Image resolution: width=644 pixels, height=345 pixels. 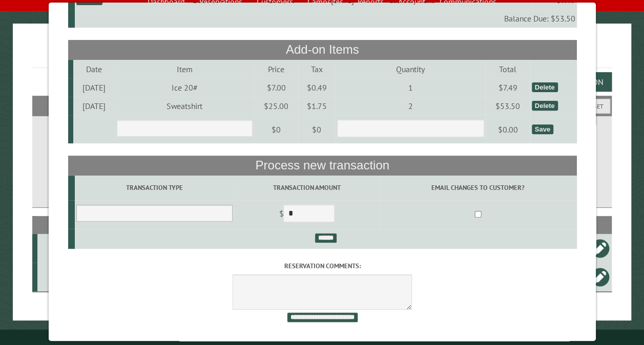 What do you see at coordinates (154, 187) in the screenshot?
I see `label: Transaction Type` at bounding box center [154, 187].